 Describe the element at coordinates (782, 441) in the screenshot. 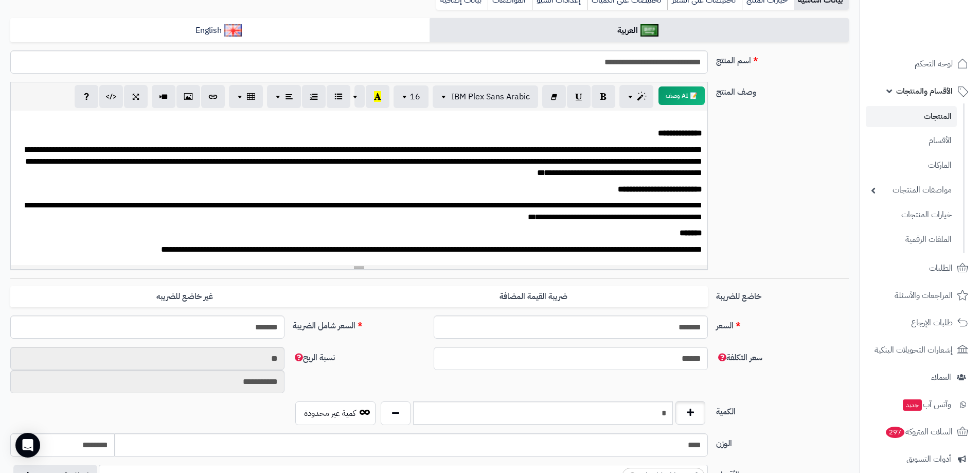

I see `label: الوزن` at that location.